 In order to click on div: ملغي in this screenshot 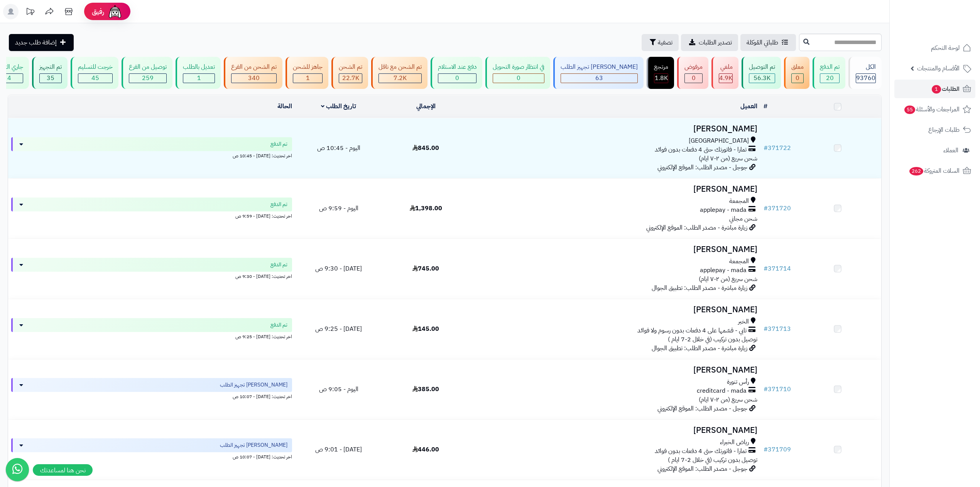, I will do `click(726, 66)`.